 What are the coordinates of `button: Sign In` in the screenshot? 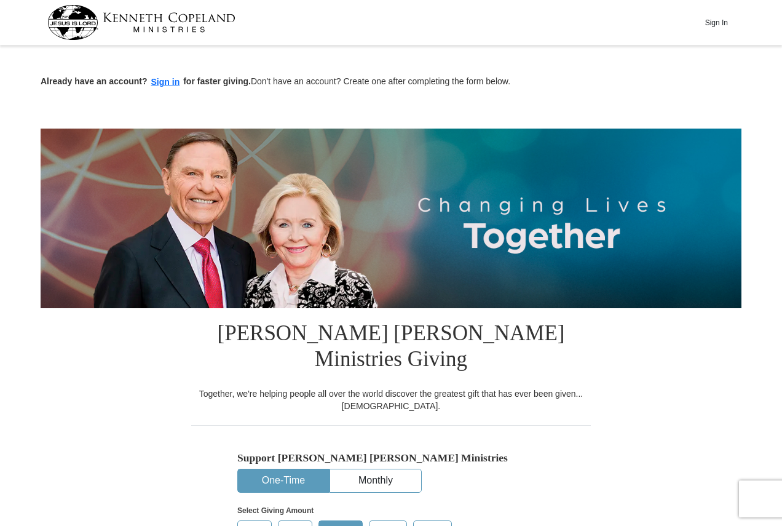 It's located at (716, 22).